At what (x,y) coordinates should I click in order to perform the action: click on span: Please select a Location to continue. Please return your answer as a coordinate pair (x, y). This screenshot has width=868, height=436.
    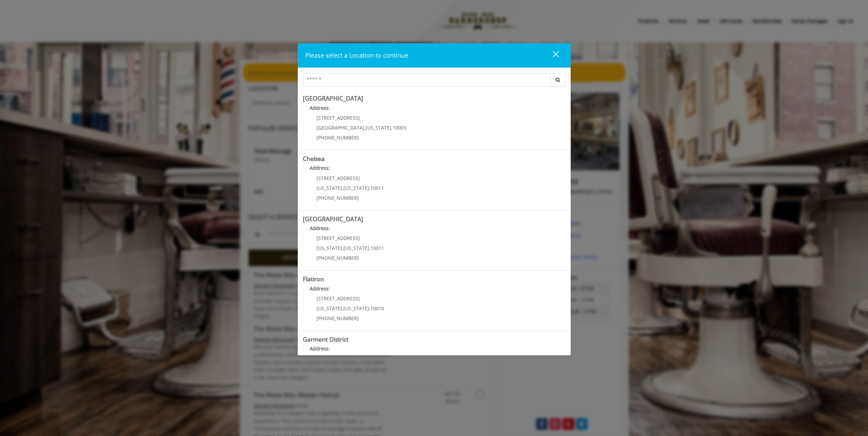
    Looking at the image, I should click on (357, 55).